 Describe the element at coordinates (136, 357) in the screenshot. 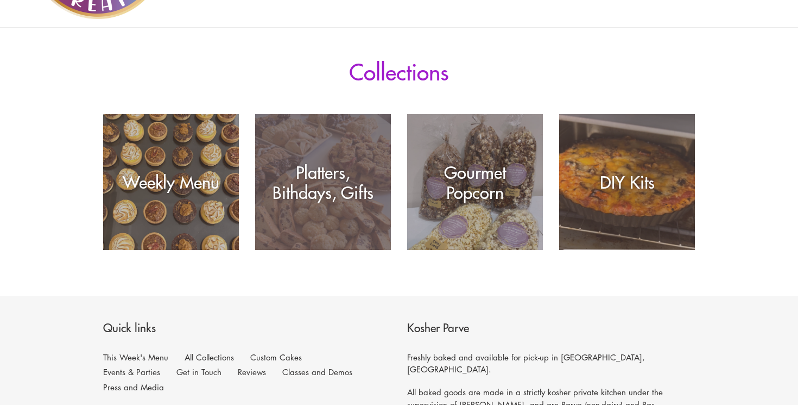

I see `a: This Week's Menu` at that location.